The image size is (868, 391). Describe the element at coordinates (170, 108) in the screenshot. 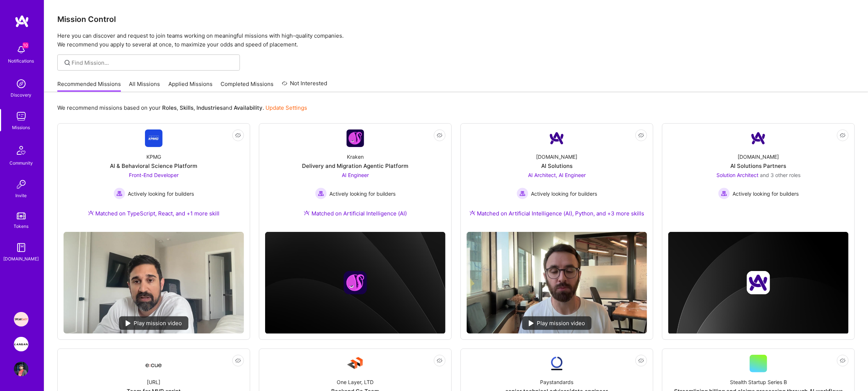

I see `b: Roles` at that location.